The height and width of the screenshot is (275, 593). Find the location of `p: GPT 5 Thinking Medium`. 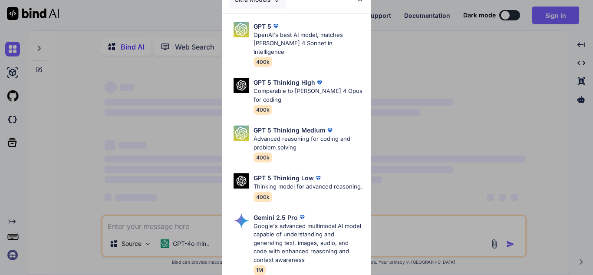

p: GPT 5 Thinking Medium is located at coordinates (290, 130).